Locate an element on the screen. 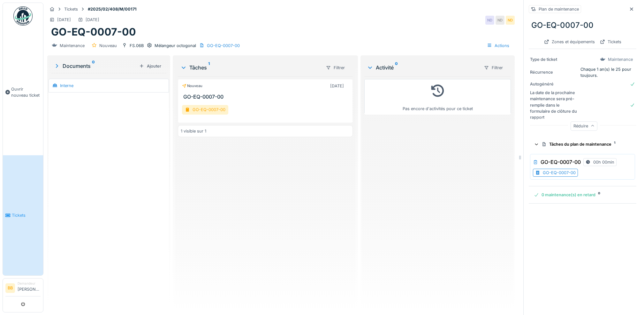  div: Documents is located at coordinates (96, 66).